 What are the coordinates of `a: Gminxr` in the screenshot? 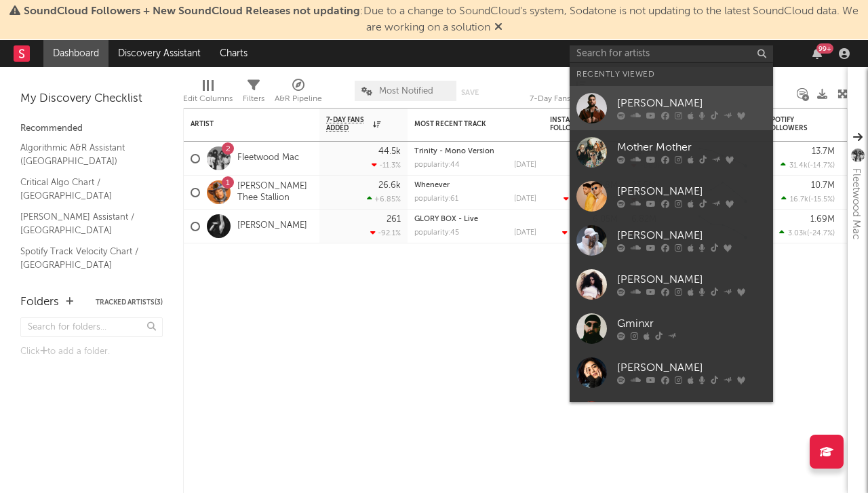 It's located at (671, 328).